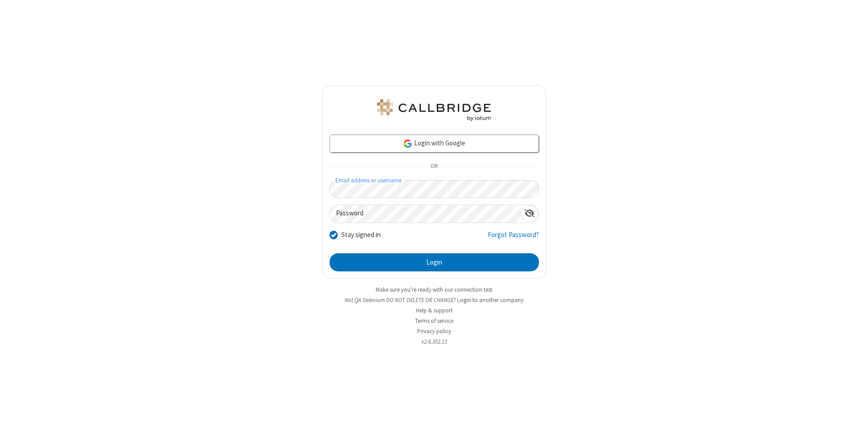 This screenshot has width=868, height=438. I want to click on input: Email address or username, so click(434, 189).